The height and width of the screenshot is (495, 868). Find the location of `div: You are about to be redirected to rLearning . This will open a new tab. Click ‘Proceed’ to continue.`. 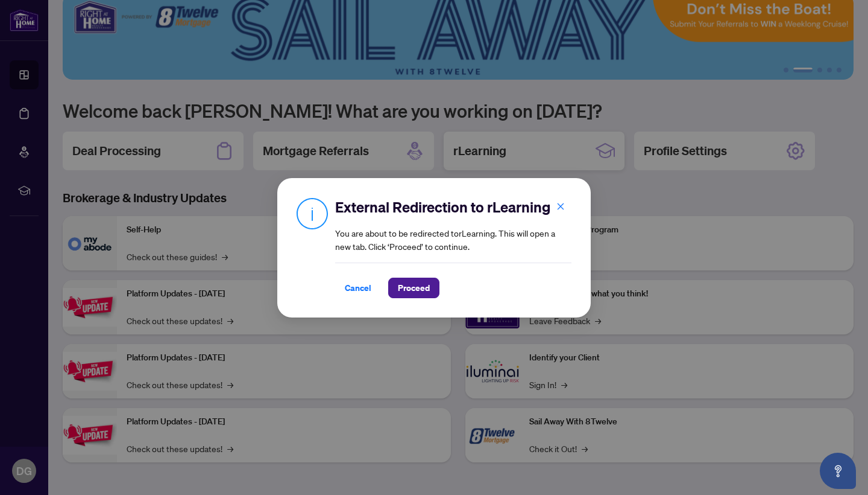

div: You are about to be redirected to rLearning . This will open a new tab. Click ‘Proceed’ to continue. is located at coordinates (454, 248).